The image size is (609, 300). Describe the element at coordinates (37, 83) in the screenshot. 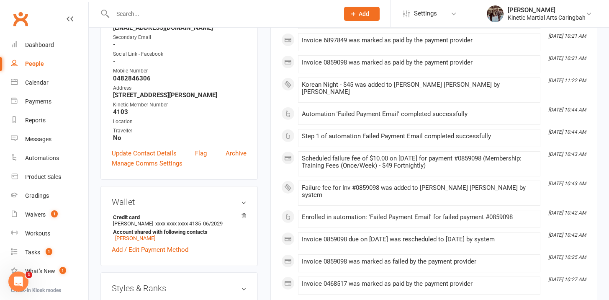

I see `div: Calendar` at that location.